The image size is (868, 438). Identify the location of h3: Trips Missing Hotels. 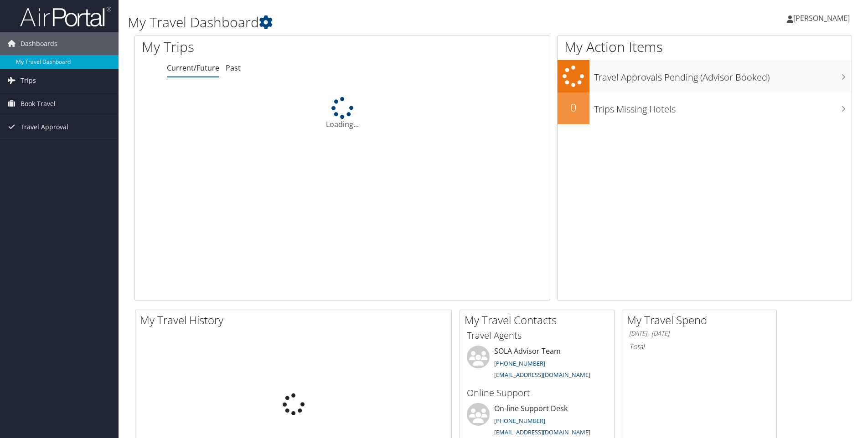
(723, 107).